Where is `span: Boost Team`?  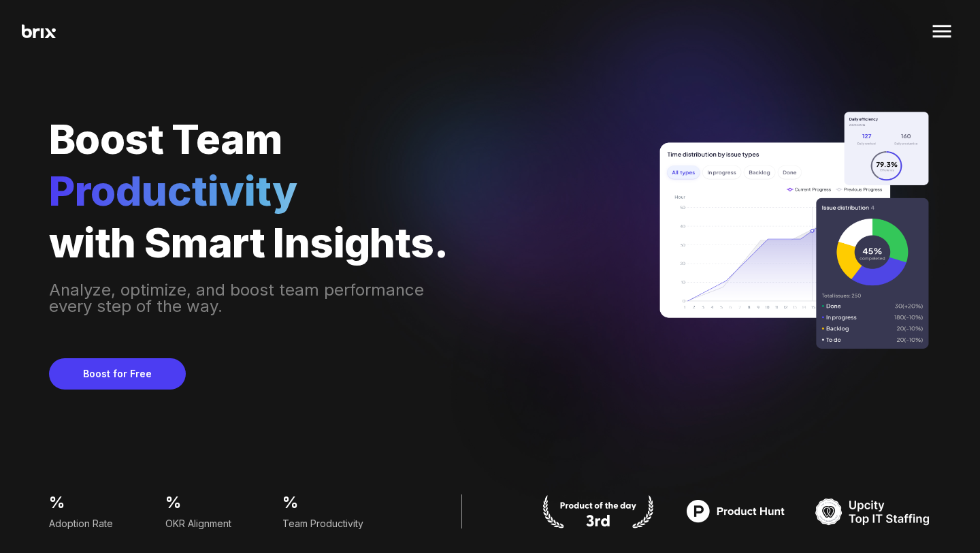
span: Boost Team is located at coordinates (166, 139).